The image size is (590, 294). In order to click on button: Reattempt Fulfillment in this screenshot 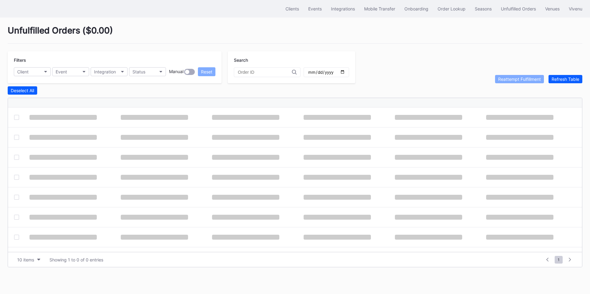, I will do `click(519, 79)`.